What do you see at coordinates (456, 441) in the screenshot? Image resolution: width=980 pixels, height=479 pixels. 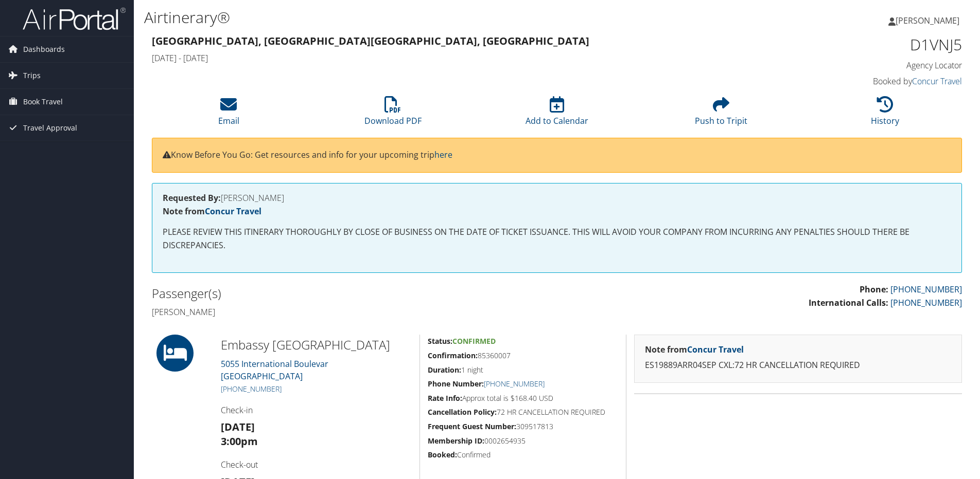 I see `strong: Membership ID:` at bounding box center [456, 441].